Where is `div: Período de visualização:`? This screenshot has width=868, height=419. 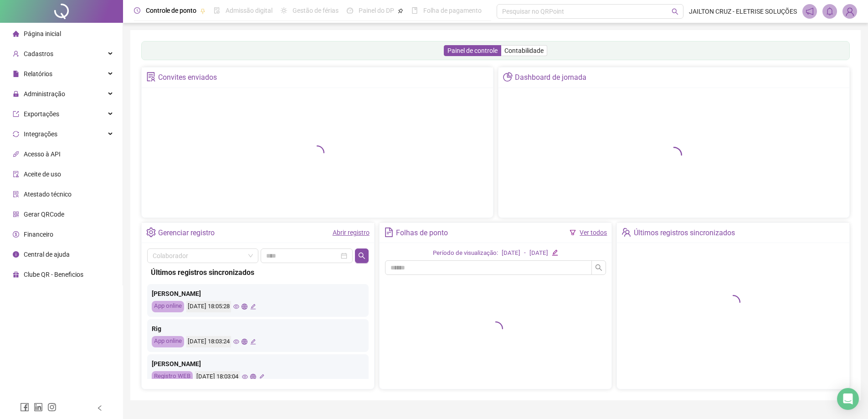
div: Período de visualização: is located at coordinates (465, 253).